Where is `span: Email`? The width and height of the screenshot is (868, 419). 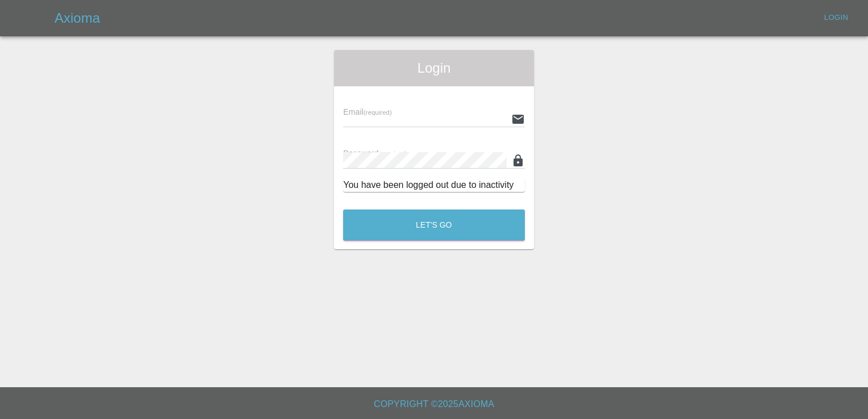 span: Email is located at coordinates (367, 111).